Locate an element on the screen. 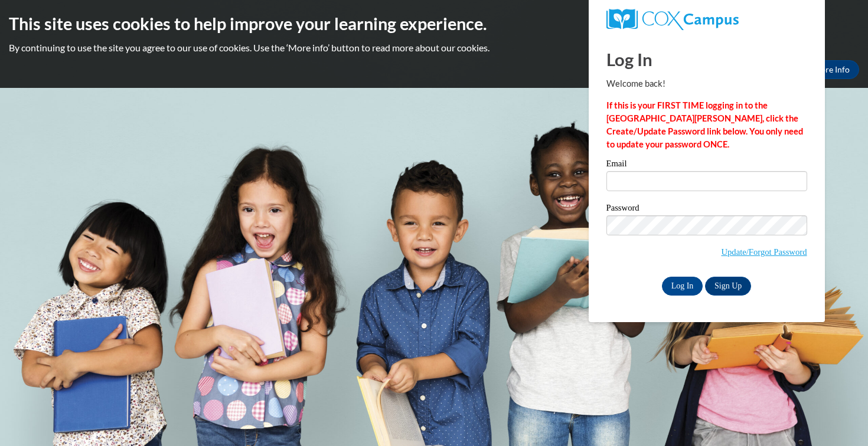 The height and width of the screenshot is (446, 868). h1: Log In is located at coordinates (706, 59).